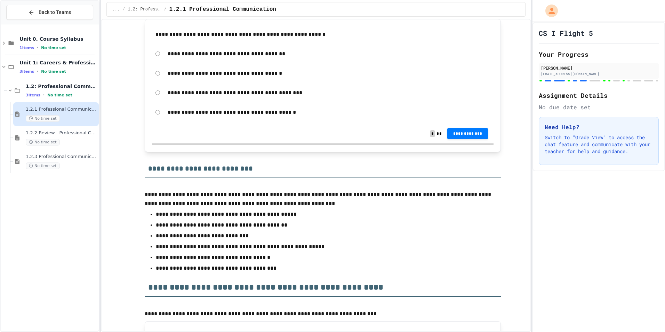 Image resolution: width=665 pixels, height=332 pixels. What do you see at coordinates (599, 127) in the screenshot?
I see `h3: Need Help?` at bounding box center [599, 127].